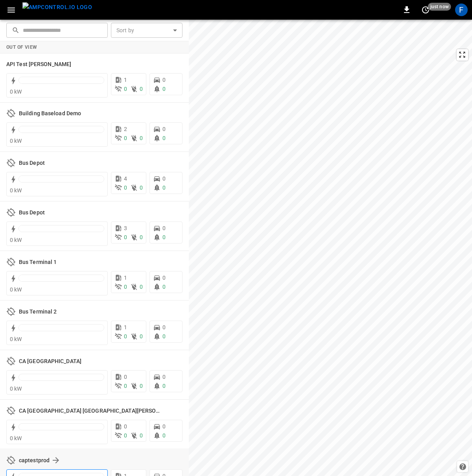 The image size is (472, 476). Describe the element at coordinates (57, 7) in the screenshot. I see `img: ampcontrol.io logo` at that location.